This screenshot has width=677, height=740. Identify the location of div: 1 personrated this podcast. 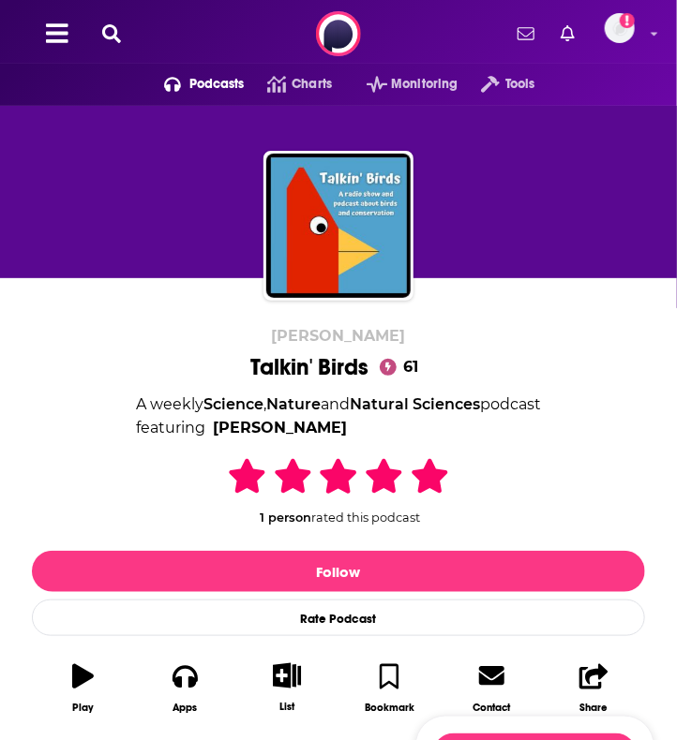
(338, 490).